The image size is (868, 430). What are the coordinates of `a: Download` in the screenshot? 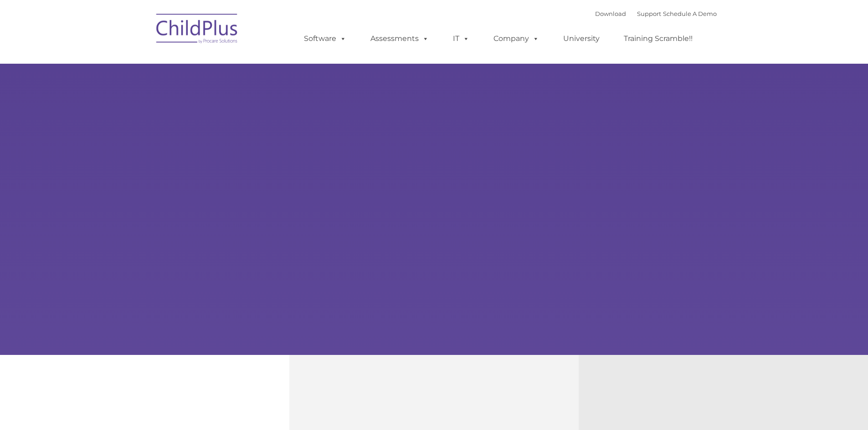 It's located at (610, 13).